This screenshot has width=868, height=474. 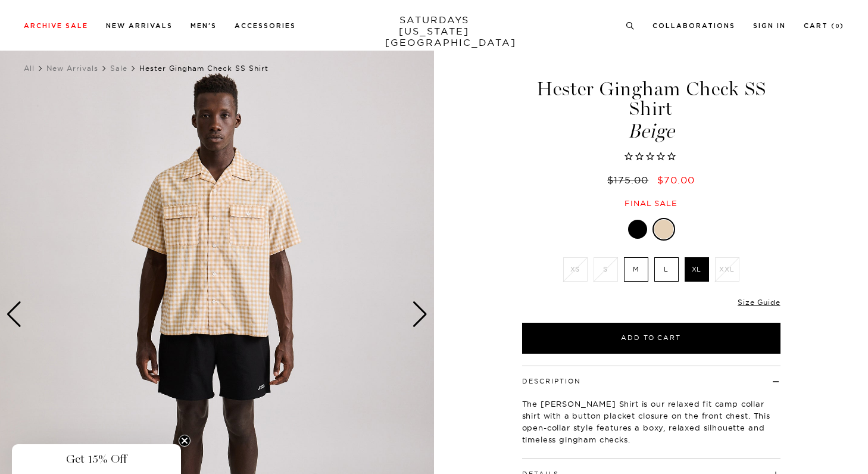 I want to click on label: XL, so click(x=697, y=269).